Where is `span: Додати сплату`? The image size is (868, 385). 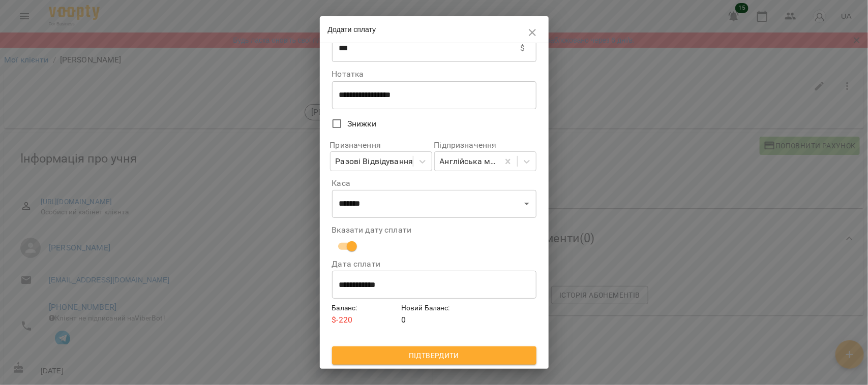 span: Додати сплату is located at coordinates (351, 29).